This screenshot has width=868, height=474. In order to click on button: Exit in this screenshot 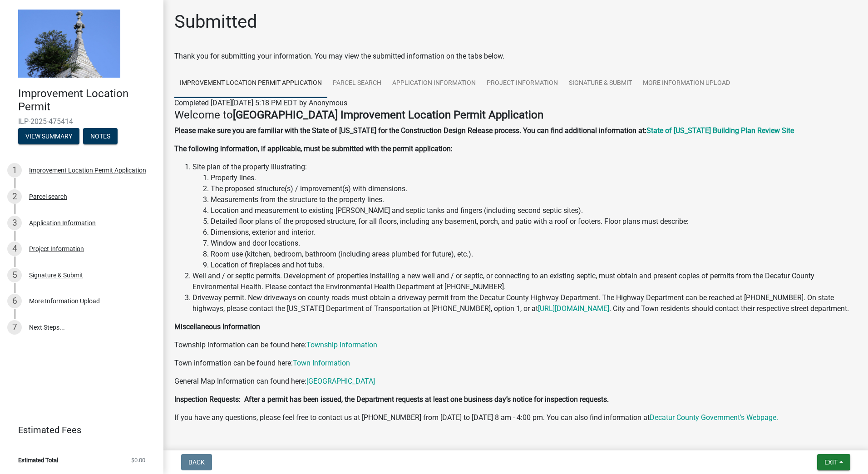, I will do `click(834, 462)`.